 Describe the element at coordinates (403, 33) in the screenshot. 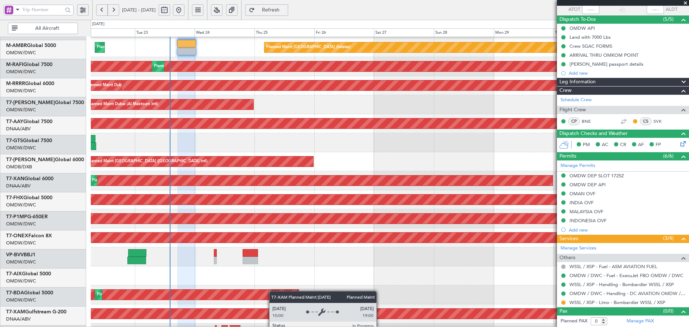

I see `div: Sat 27` at that location.